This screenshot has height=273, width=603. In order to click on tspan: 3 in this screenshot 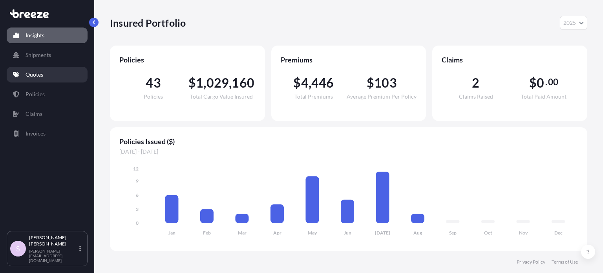, I will do `click(137, 209)`.